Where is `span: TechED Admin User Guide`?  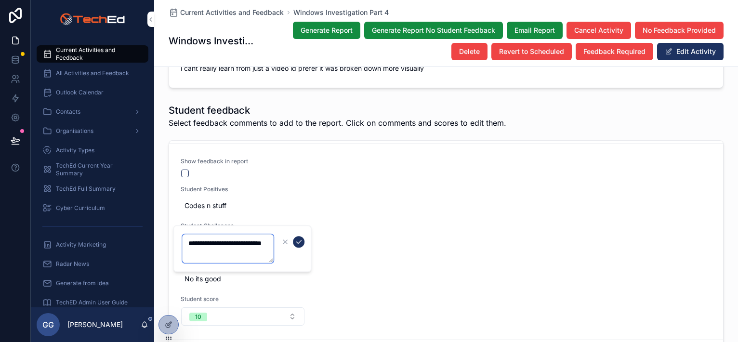 span: TechED Admin User Guide is located at coordinates (92, 302).